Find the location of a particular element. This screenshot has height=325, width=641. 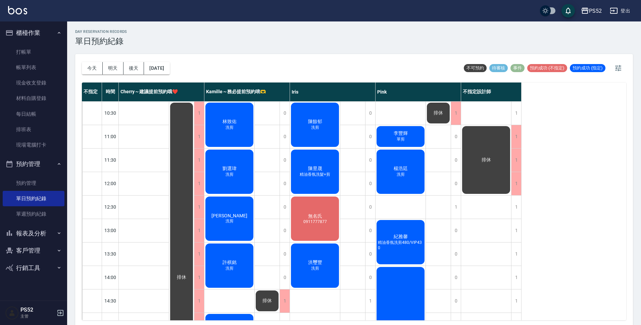

span: 精油香氛洗髮+剪 is located at coordinates (315, 174).